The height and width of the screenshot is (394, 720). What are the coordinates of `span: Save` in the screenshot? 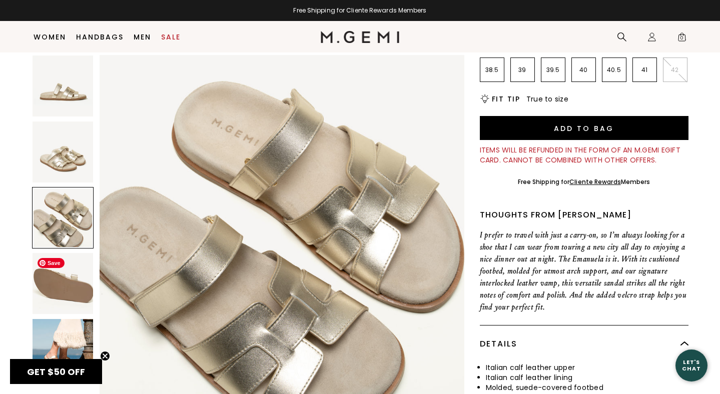 It's located at (51, 263).